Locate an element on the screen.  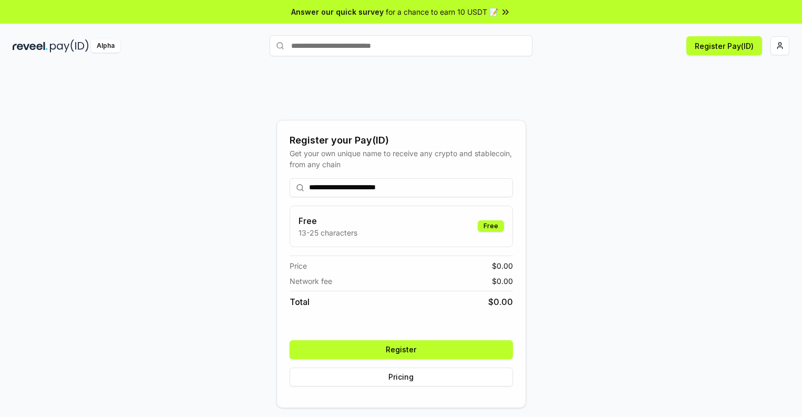
button: Pricing is located at coordinates (401, 377).